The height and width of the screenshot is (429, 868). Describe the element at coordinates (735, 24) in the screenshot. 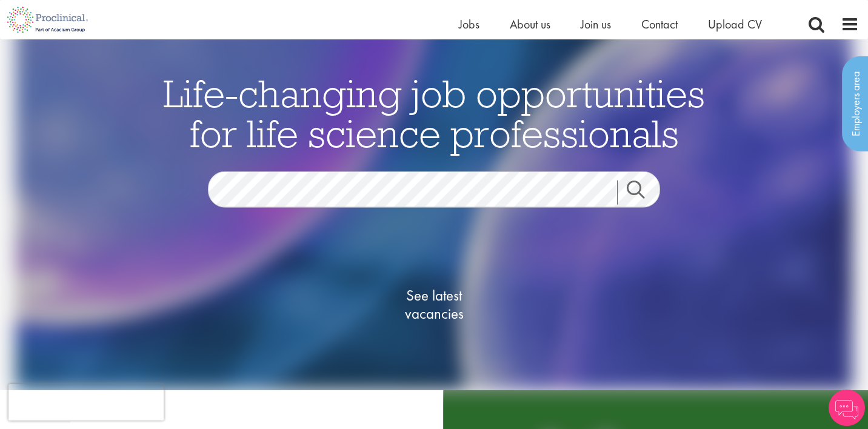

I see `span: Upload CV` at that location.